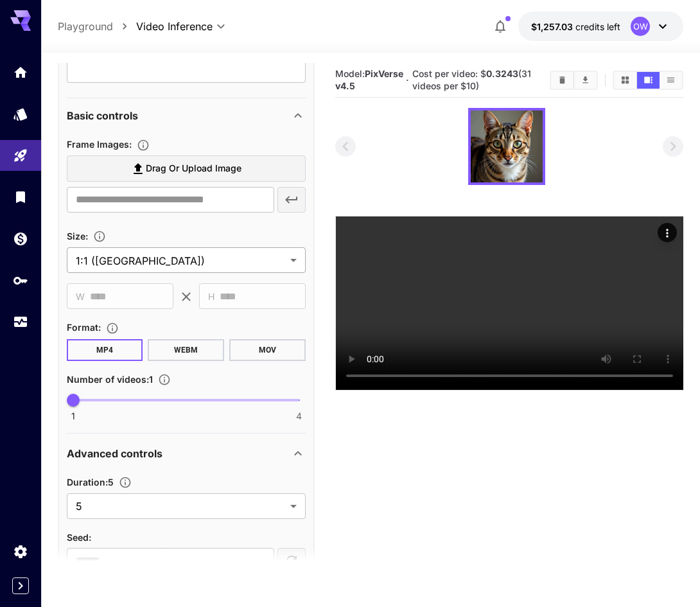  What do you see at coordinates (193, 168) in the screenshot?
I see `span: Drag or upload image` at bounding box center [193, 168].